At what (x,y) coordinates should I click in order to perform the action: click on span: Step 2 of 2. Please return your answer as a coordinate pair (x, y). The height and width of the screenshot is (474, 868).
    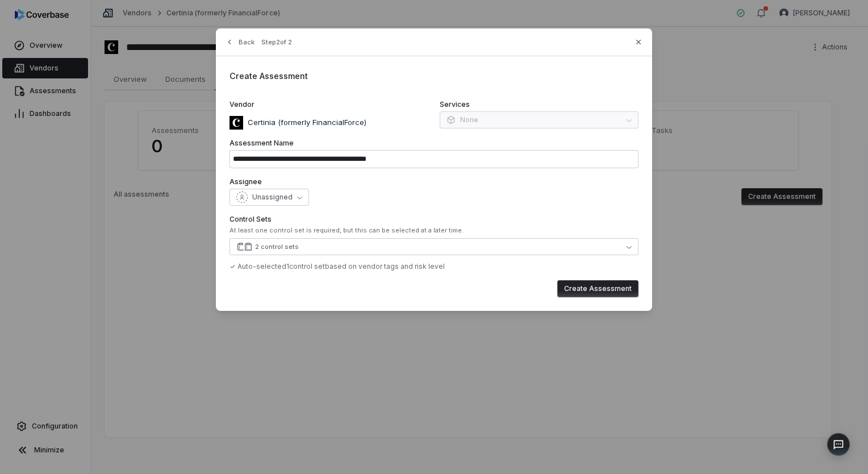
    Looking at the image, I should click on (277, 42).